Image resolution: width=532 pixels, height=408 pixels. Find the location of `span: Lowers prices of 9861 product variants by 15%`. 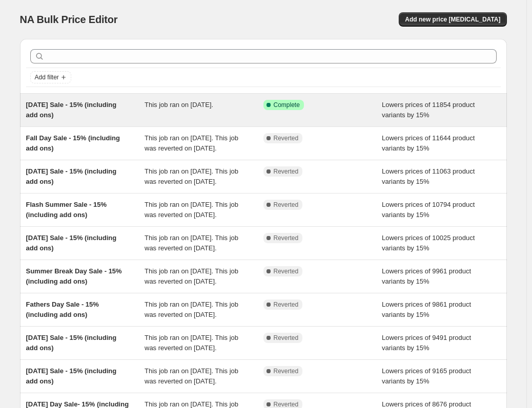

span: Lowers prices of 9861 product variants by 15% is located at coordinates (426, 309).